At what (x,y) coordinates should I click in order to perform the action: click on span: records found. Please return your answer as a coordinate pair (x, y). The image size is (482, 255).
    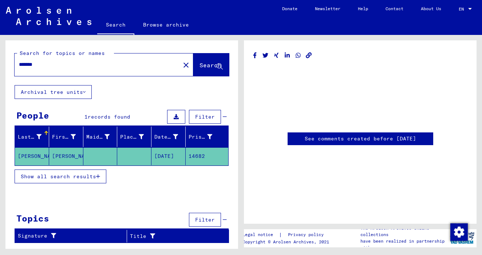
    Looking at the image, I should click on (109, 117).